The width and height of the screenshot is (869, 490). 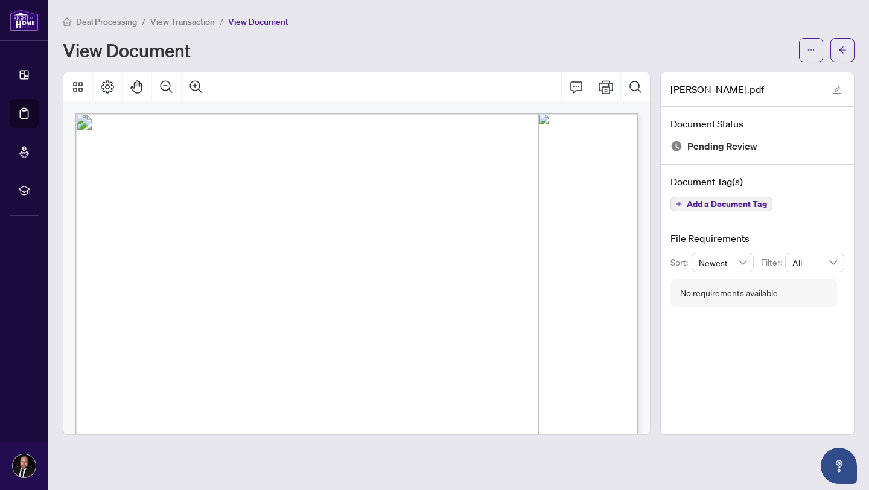 I want to click on button: Open asap, so click(x=838, y=466).